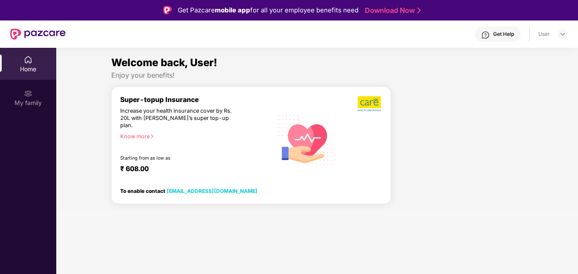 The height and width of the screenshot is (274, 578). What do you see at coordinates (178, 158) in the screenshot?
I see `div: Starting from as low as` at bounding box center [178, 158].